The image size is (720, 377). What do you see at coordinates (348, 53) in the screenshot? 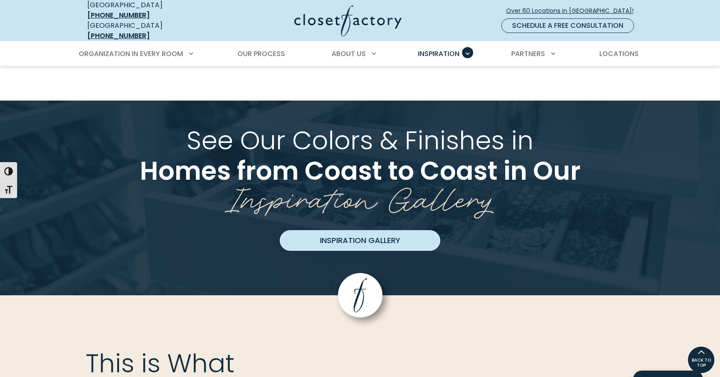
I see `span: About Us` at bounding box center [348, 53].